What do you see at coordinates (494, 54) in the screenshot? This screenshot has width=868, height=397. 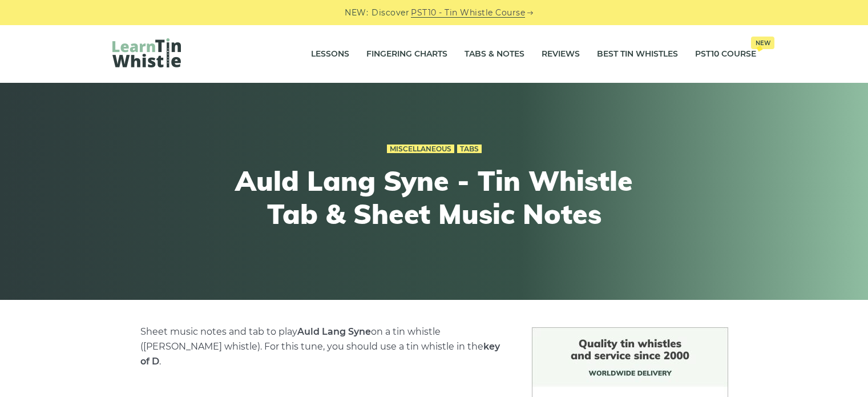 I see `a: Tabs & Notes` at bounding box center [494, 54].